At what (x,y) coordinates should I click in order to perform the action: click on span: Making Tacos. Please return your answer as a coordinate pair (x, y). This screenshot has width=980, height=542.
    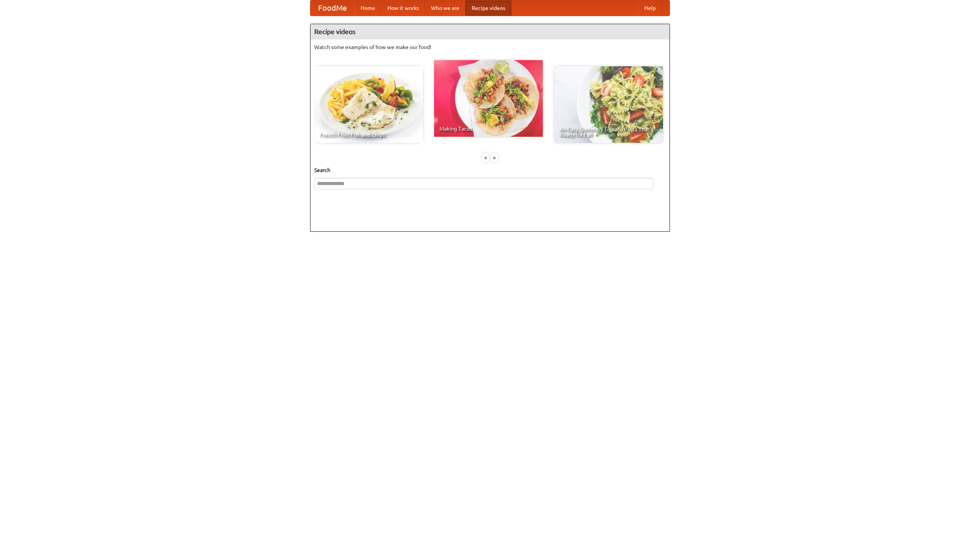
    Looking at the image, I should click on (488, 128).